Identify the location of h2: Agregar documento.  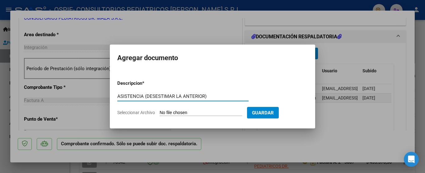
(212, 58).